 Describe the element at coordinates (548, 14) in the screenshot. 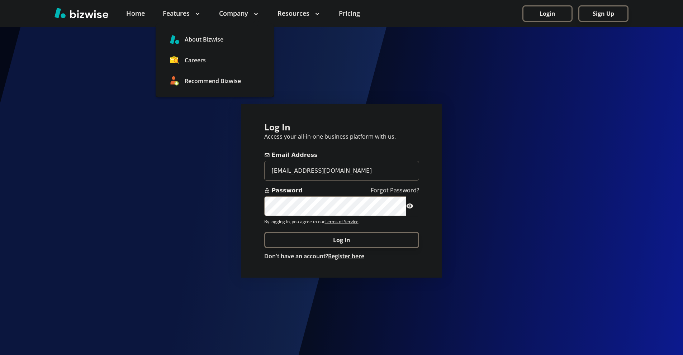

I see `button: Login` at that location.